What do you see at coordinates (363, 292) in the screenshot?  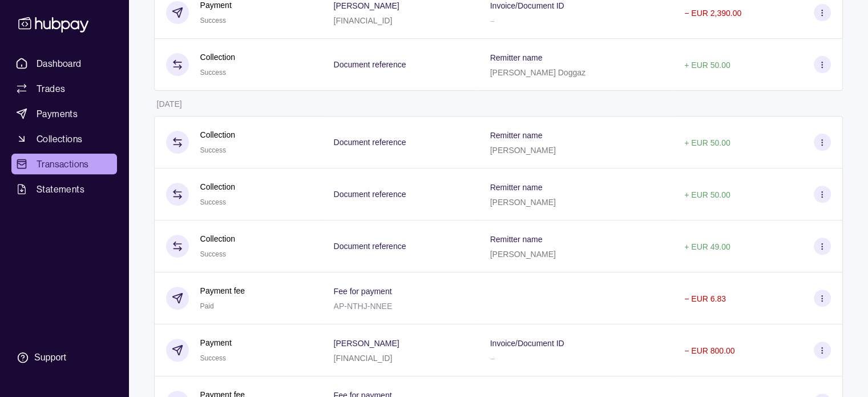 I see `p: Fee for payment` at bounding box center [363, 292].